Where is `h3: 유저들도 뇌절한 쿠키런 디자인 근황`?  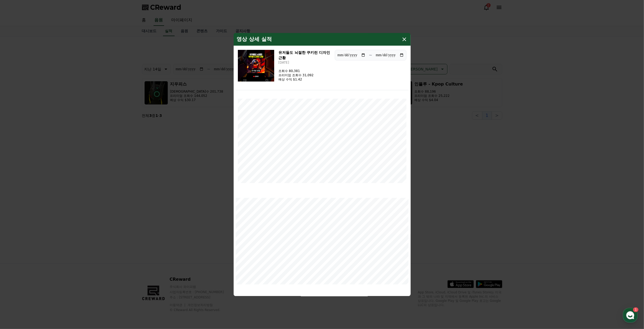 h3: 유저들도 뇌절한 쿠키런 디자인 근황 is located at coordinates (305, 55).